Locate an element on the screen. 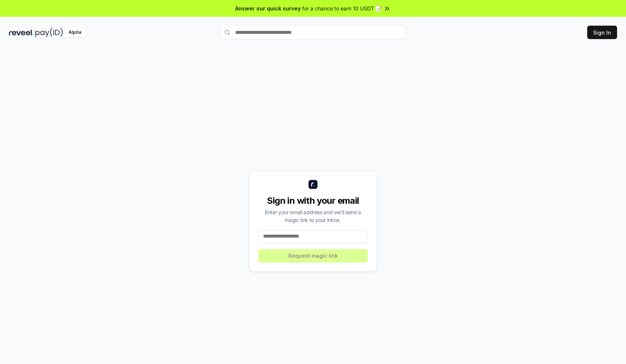 The width and height of the screenshot is (626, 364). div: Alpha is located at coordinates (75, 32).